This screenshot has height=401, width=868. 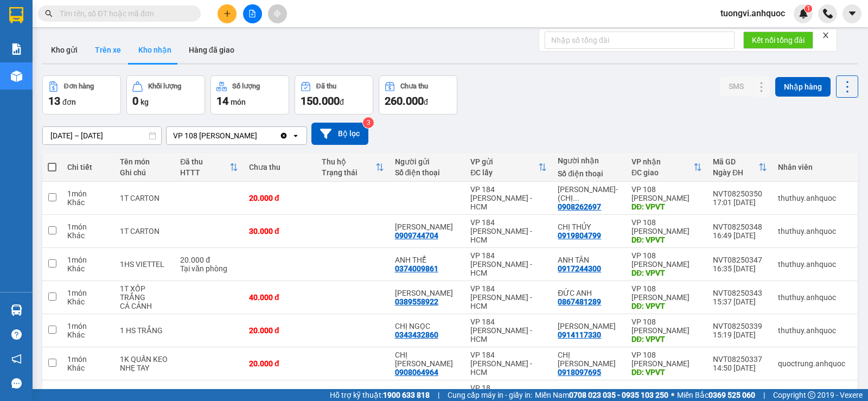 I want to click on div: VÕ KỴ- (CHỊ HÀ), so click(x=589, y=194).